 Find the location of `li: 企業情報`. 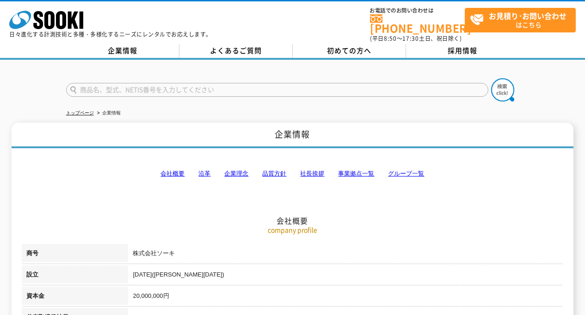

li: 企業情報 is located at coordinates (108, 113).